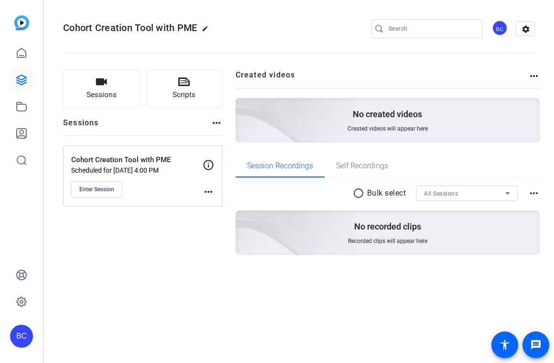 Image resolution: width=554 pixels, height=363 pixels. Describe the element at coordinates (101, 88) in the screenshot. I see `button: Sessions` at that location.